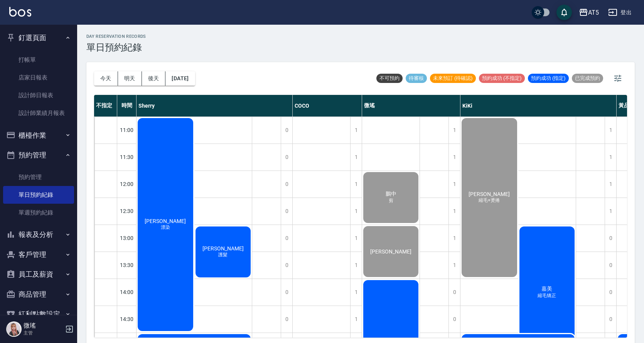 The image size is (644, 343). I want to click on a: 打帳單, so click(39, 60).